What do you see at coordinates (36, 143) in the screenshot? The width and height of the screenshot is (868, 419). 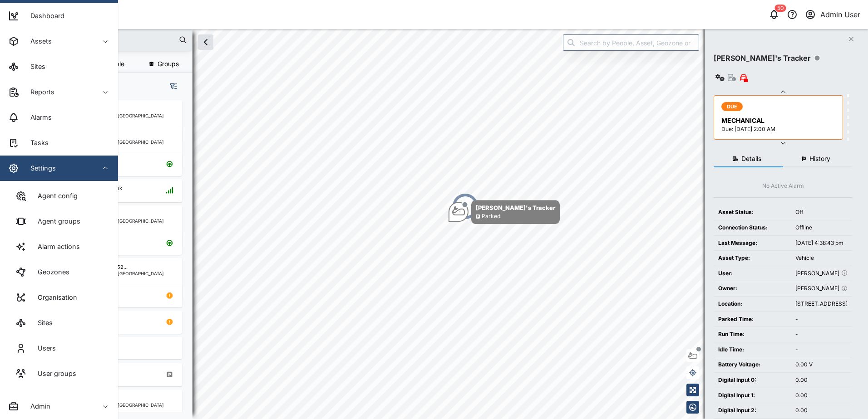 I see `div: Tasks` at bounding box center [36, 143].